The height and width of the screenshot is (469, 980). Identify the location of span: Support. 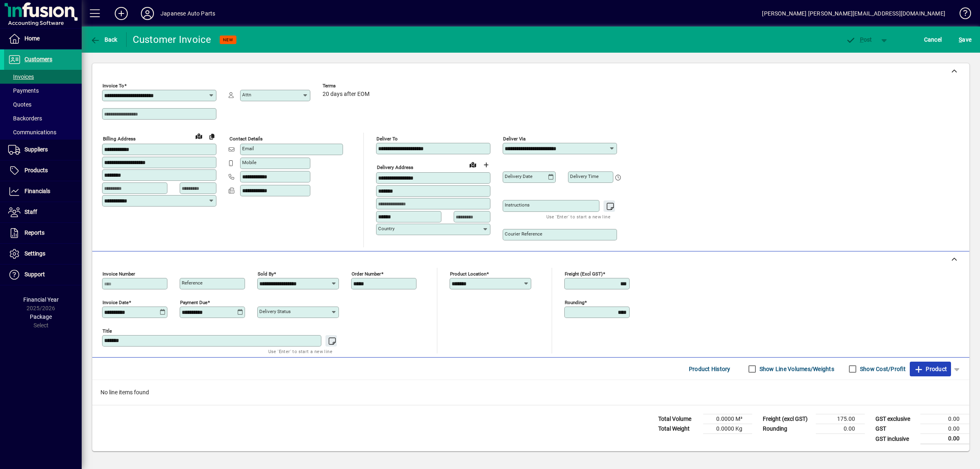
(35, 274).